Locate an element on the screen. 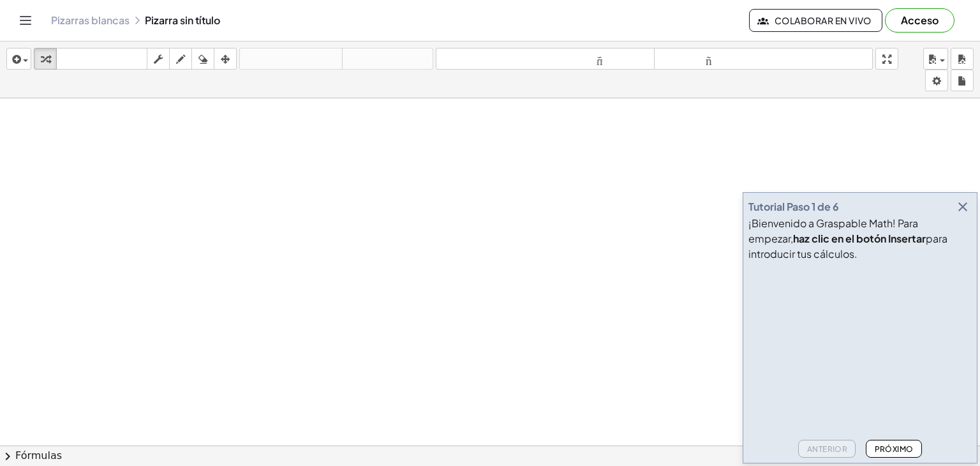 This screenshot has width=980, height=466. a: Pizarras blancas is located at coordinates (90, 20).